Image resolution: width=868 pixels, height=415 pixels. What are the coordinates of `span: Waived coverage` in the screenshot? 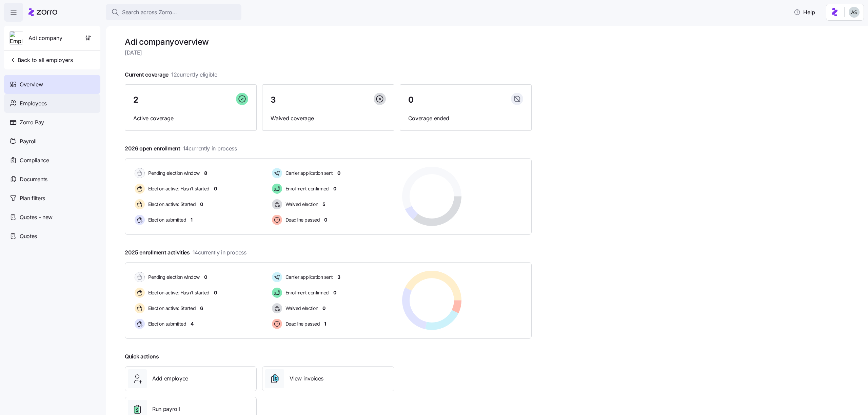 It's located at (328, 118).